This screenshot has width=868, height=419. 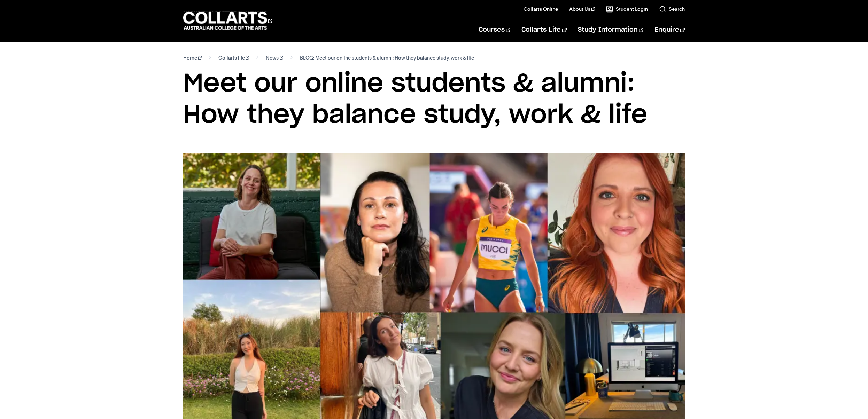 What do you see at coordinates (192, 58) in the screenshot?
I see `a: Home` at bounding box center [192, 58].